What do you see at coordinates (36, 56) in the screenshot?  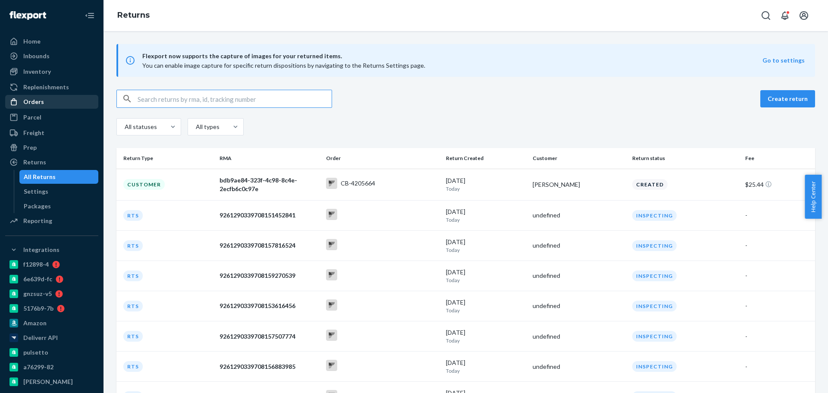 I see `div: Inbounds` at bounding box center [36, 56].